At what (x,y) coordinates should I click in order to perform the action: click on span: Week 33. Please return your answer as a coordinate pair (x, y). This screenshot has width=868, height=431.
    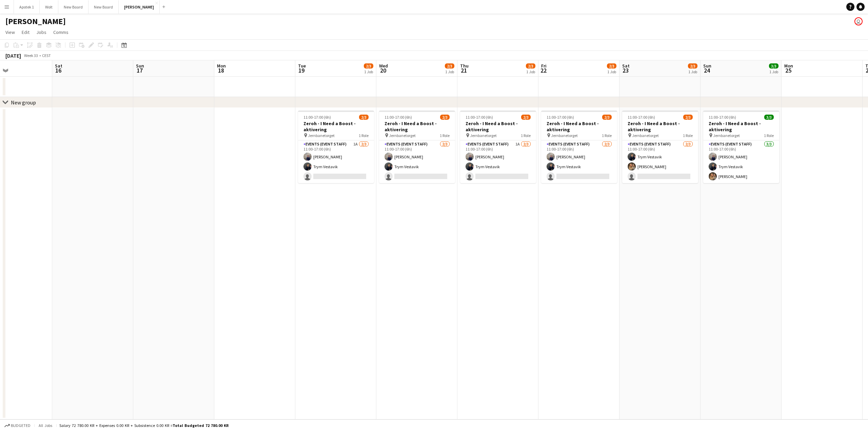
    Looking at the image, I should click on (31, 55).